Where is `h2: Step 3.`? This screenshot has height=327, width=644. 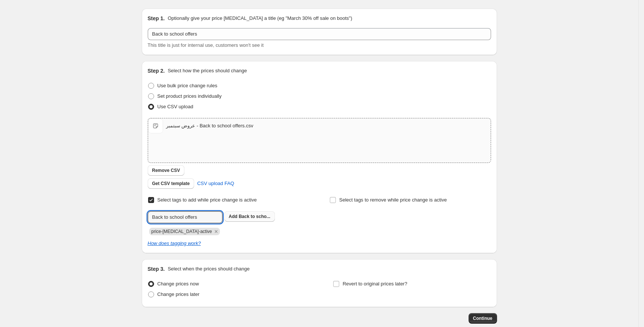 h2: Step 3. is located at coordinates (156, 269).